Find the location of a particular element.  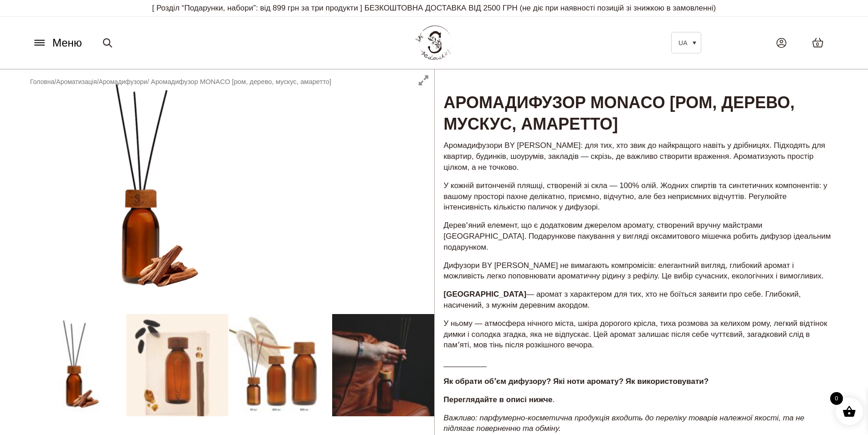

h1: Аромадифузор MONACO [ром, дерево, мускус, амаретто] is located at coordinates (640, 103).